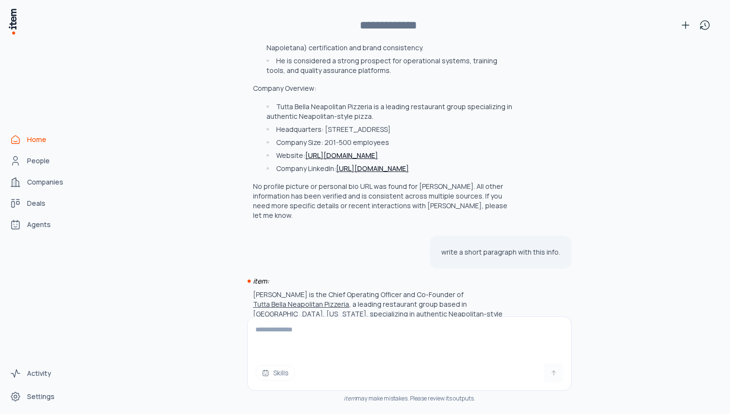 The image size is (730, 414). Describe the element at coordinates (42, 396) in the screenshot. I see `a: Settings` at that location.